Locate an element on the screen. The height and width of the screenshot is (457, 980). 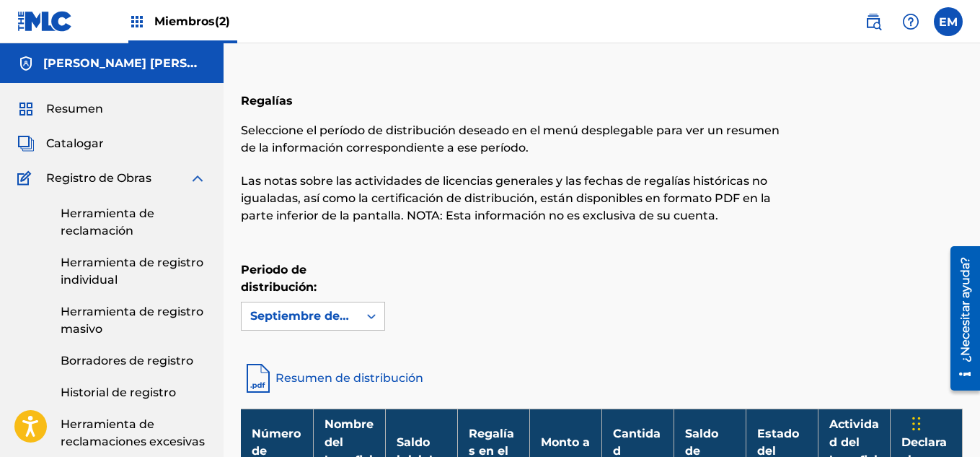
div: Ayuda is located at coordinates (911, 22).